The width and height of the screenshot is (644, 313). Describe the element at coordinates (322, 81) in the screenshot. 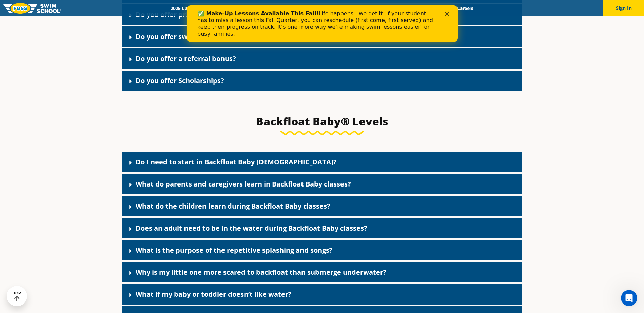

I see `div: Do you offer Scholarships?` at that location.